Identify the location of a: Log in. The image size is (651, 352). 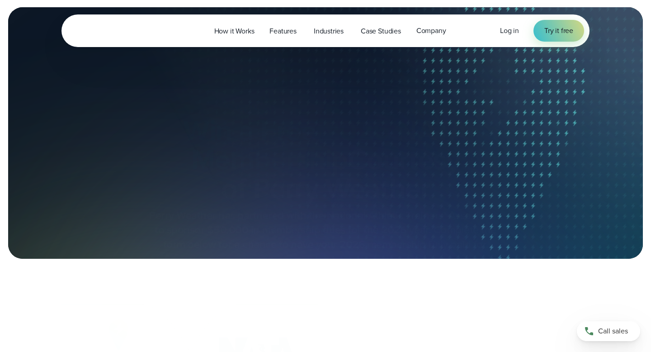
(509, 31).